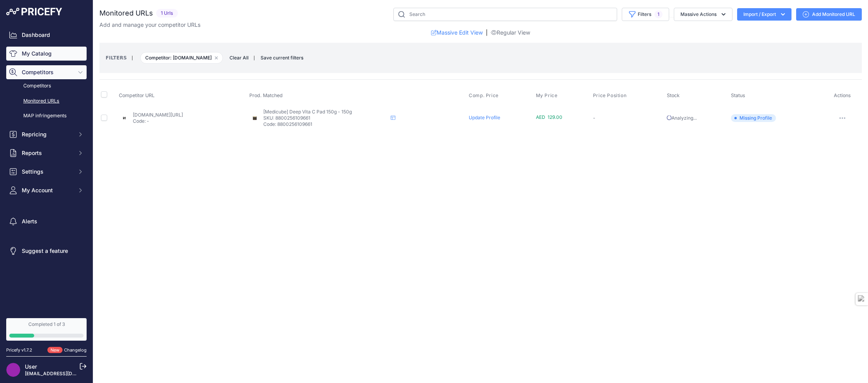  What do you see at coordinates (47, 168) in the screenshot?
I see `nav: Sidebar` at bounding box center [47, 168].